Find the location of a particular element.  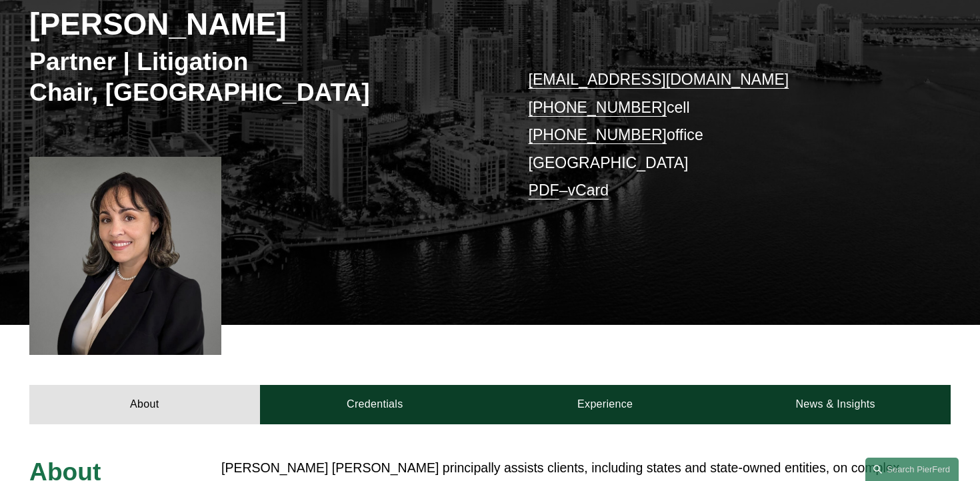

a: vCard is located at coordinates (588, 190).